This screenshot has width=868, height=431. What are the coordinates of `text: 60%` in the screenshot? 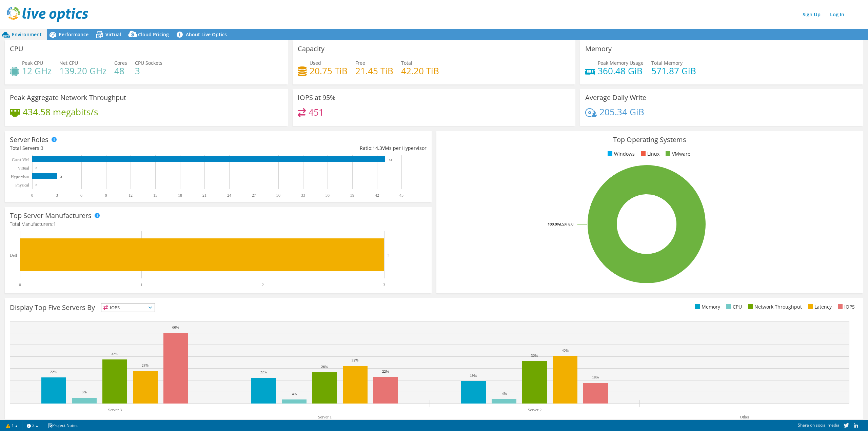 It's located at (176, 327).